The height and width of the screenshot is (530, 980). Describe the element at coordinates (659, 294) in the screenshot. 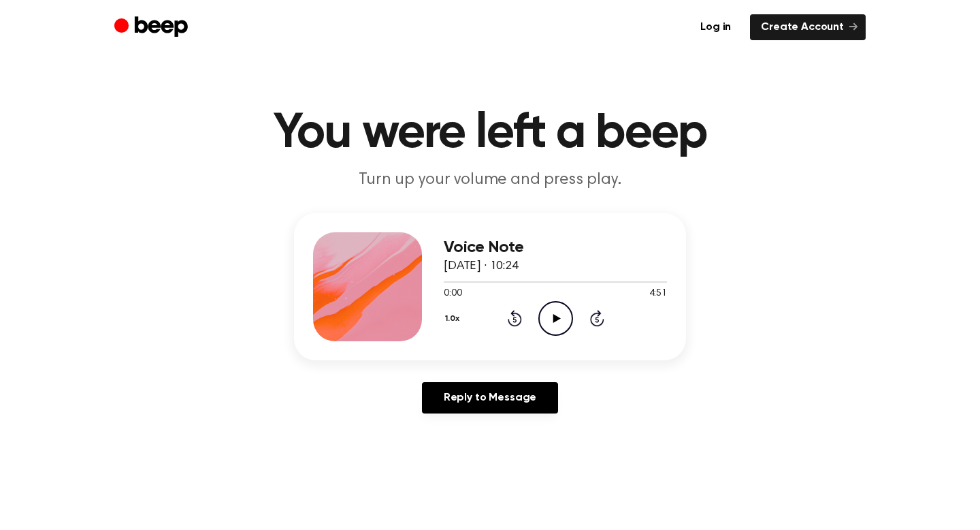

I see `span: 4:51` at that location.